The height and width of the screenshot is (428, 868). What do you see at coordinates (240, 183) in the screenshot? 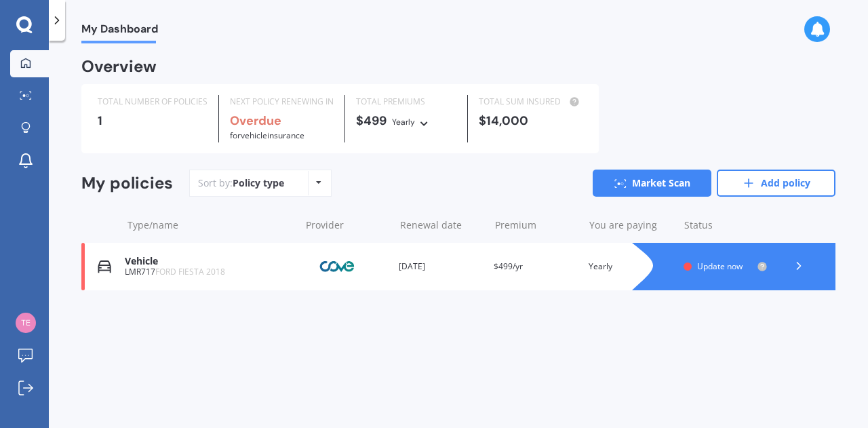
I see `div: Sort by:` at bounding box center [240, 183].